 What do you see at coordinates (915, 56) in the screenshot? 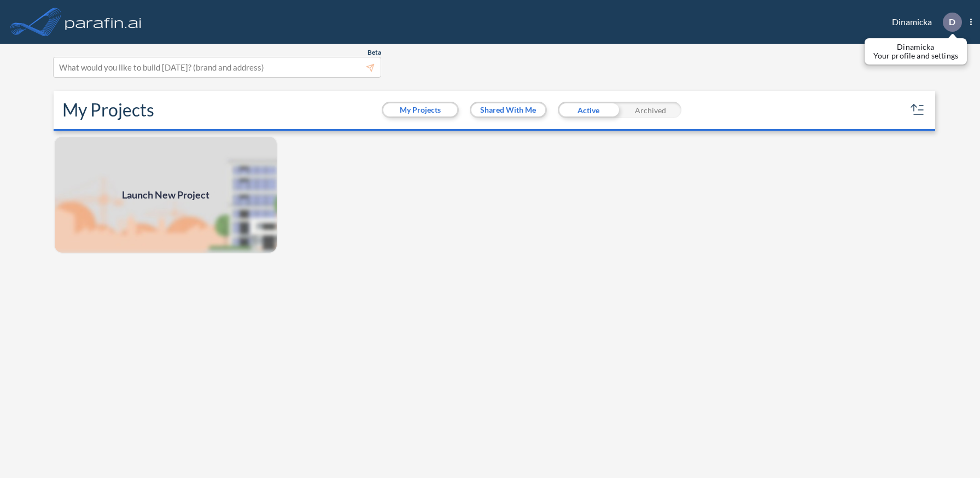
I see `p: Your profile and settings` at bounding box center [915, 56].